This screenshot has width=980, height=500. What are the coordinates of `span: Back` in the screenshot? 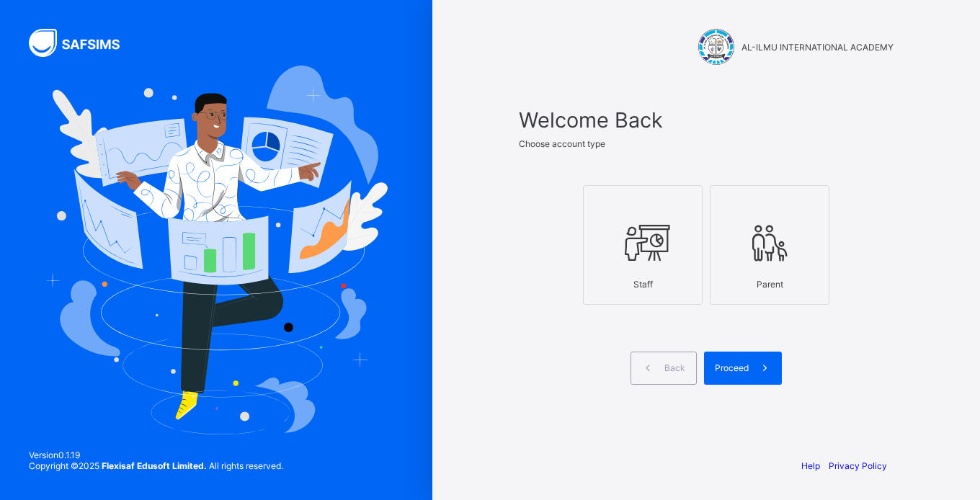 It's located at (675, 368).